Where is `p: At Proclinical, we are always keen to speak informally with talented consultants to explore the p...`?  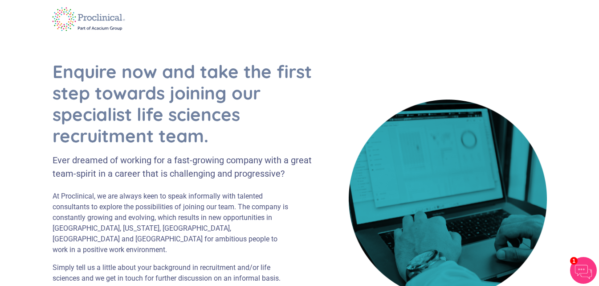 p: At Proclinical, we are always keen to speak informally with talented consultants to explore the p... is located at coordinates (172, 223).